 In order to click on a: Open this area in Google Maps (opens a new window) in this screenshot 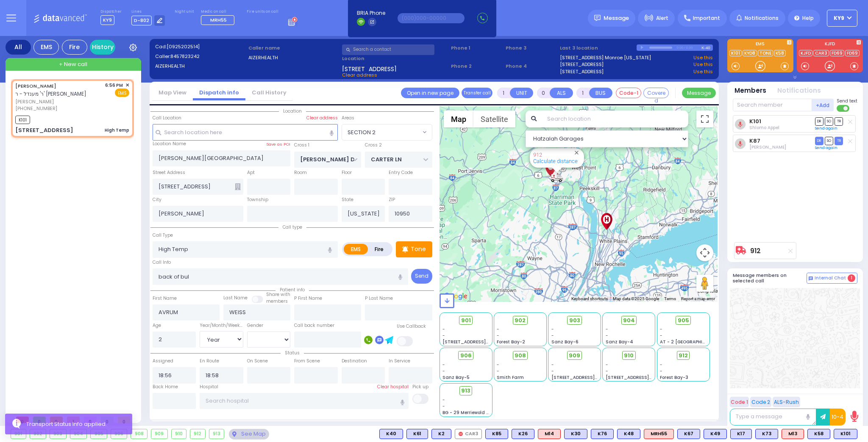, I will do `click(456, 296)`.